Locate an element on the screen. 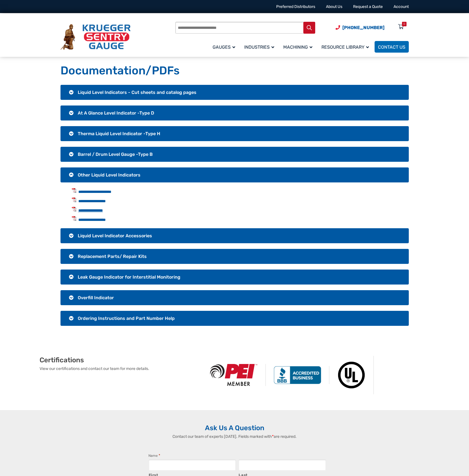 This screenshot has height=476, width=469. span: Leak Gauge Indicator for Interstitial Monitoring is located at coordinates (129, 277).